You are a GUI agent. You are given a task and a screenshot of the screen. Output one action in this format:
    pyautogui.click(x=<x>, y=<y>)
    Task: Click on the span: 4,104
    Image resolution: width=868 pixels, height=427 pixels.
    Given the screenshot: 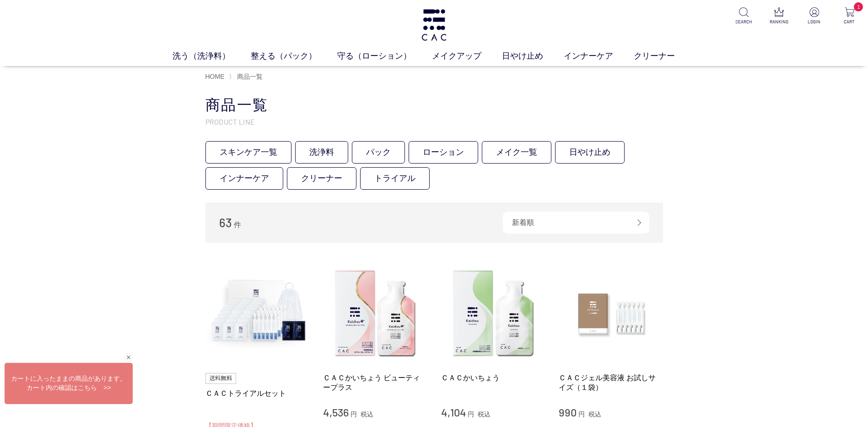 What is the action you would take?
    pyautogui.click(x=453, y=411)
    